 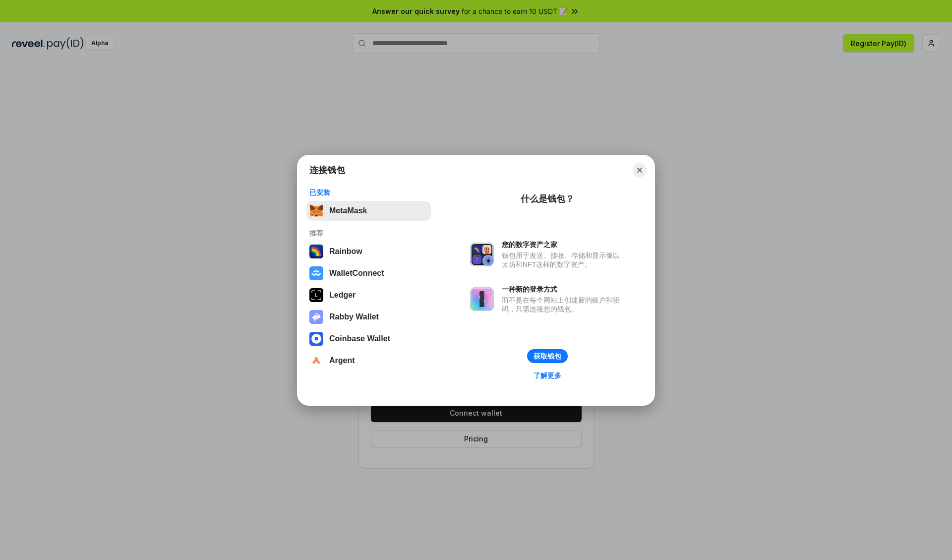 What do you see at coordinates (342, 361) in the screenshot?
I see `div: Argent` at bounding box center [342, 361].